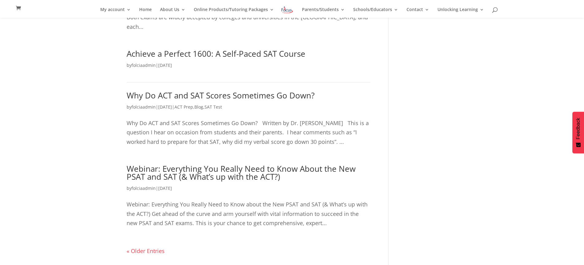 This screenshot has height=265, width=584. I want to click on a: Unlocking Learning, so click(461, 13).